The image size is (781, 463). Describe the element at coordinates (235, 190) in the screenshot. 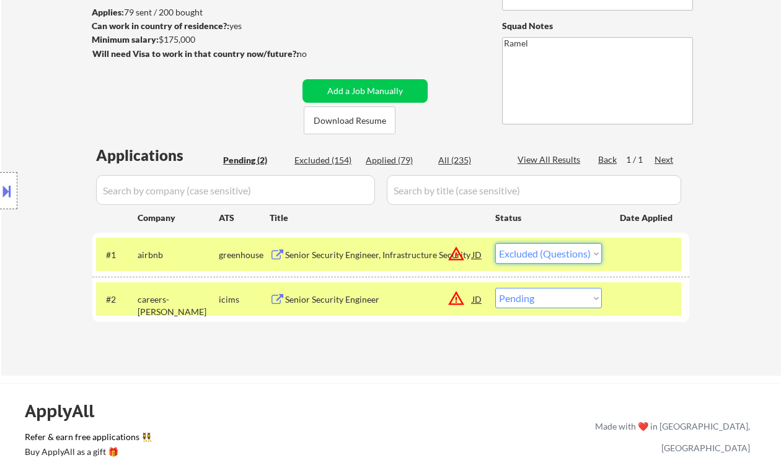

I see `input: Search by company (case sensitive)` at that location.